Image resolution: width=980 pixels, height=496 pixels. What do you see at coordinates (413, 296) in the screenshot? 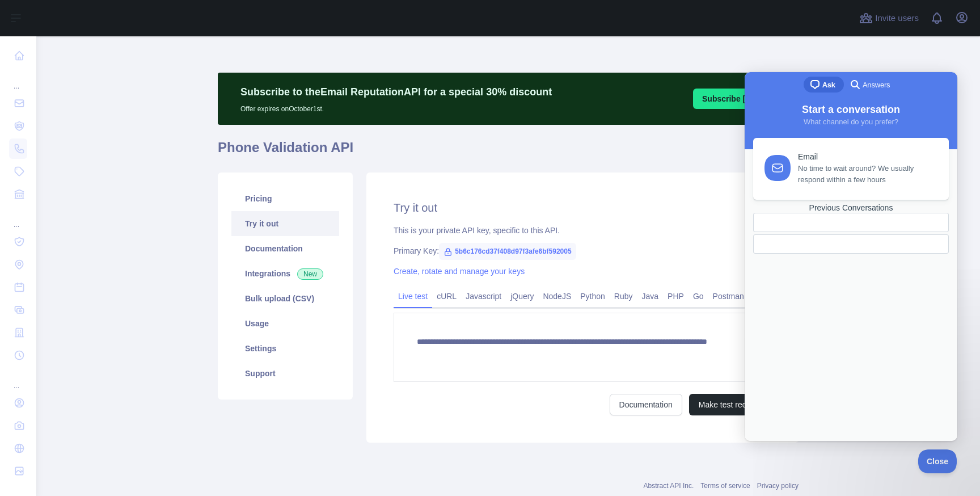
I see `a: Live test` at bounding box center [413, 296].